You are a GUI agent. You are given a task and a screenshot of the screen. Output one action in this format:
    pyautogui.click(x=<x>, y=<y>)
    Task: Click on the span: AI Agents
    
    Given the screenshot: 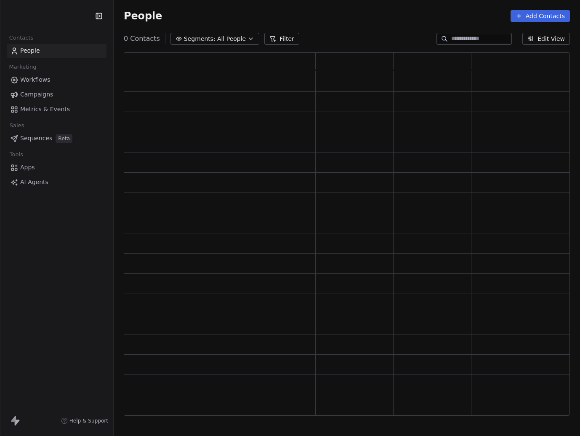 What is the action you would take?
    pyautogui.click(x=34, y=182)
    